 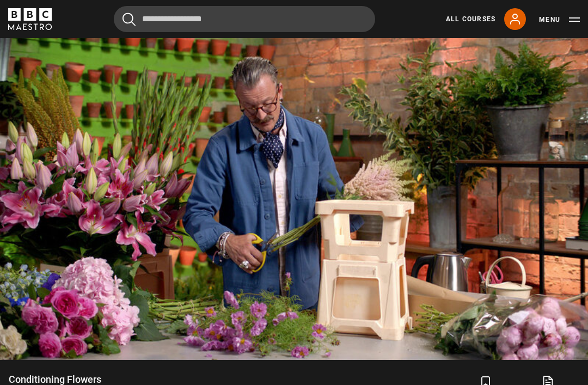 What do you see at coordinates (559, 20) in the screenshot?
I see `button: Toggle navigation` at bounding box center [559, 20].